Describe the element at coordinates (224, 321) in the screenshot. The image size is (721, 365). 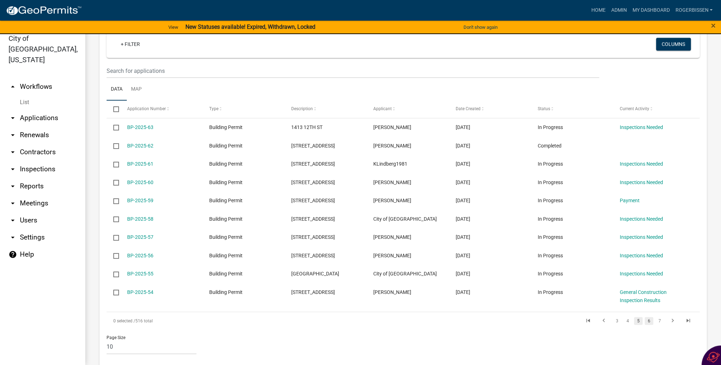
I see `div: 516 total` at that location.